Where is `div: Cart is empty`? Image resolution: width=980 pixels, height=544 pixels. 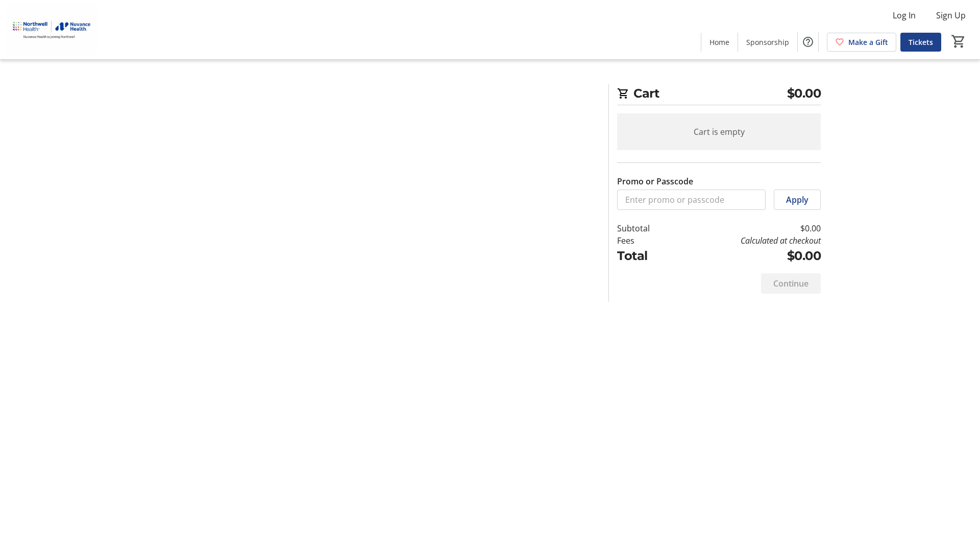
div: Cart is empty is located at coordinates (719, 131).